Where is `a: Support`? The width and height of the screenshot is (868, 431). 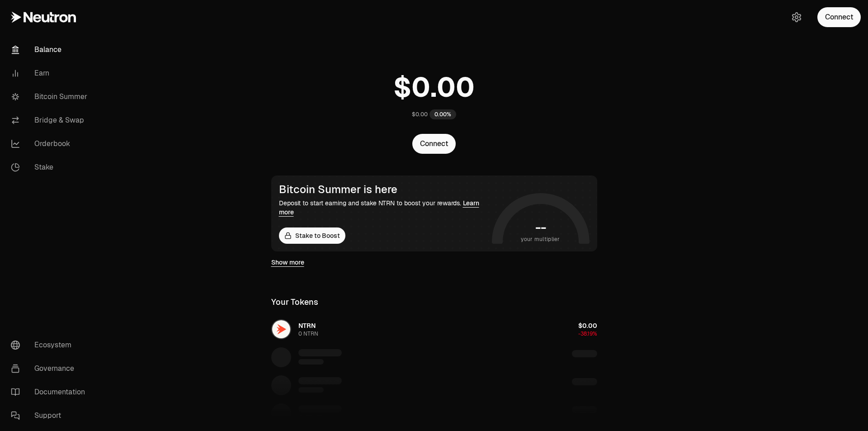 a: Support is located at coordinates (51, 416).